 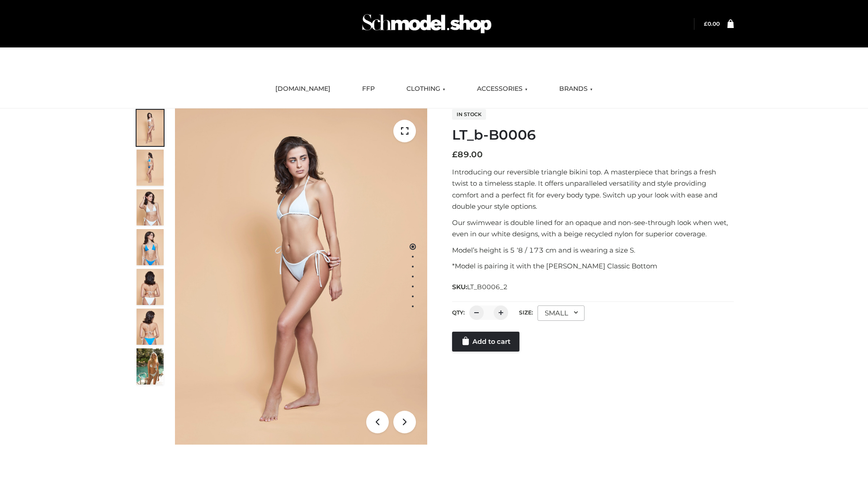 What do you see at coordinates (480, 287) in the screenshot?
I see `span: SKU:` at bounding box center [480, 287].